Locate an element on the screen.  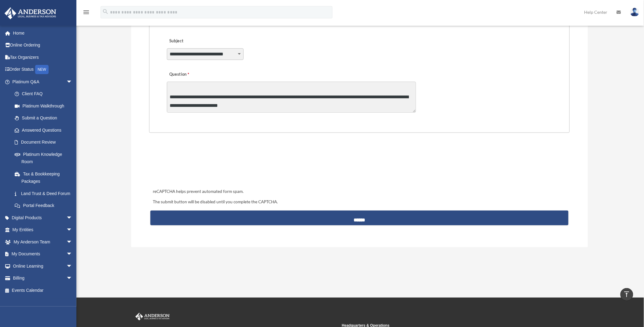
i: menu is located at coordinates (86, 12).